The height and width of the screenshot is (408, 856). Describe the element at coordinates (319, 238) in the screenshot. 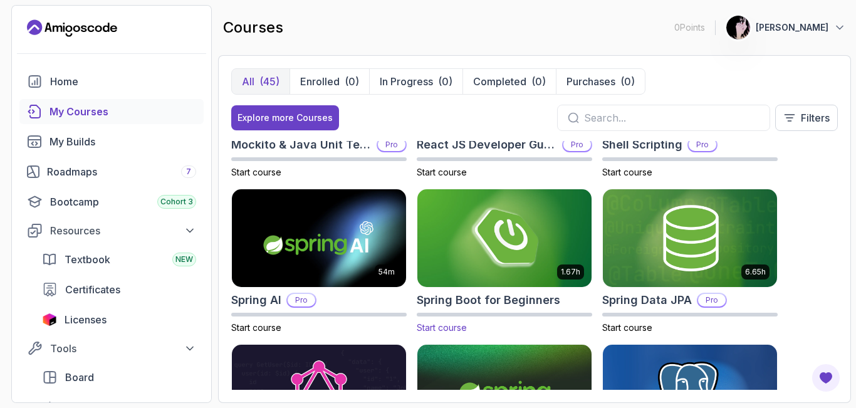

I see `img: Spring AI card` at that location.